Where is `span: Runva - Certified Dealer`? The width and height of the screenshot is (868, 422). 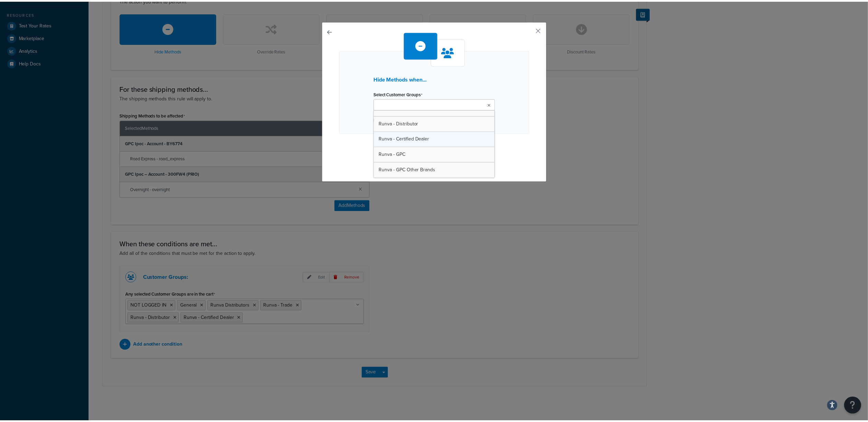
span: Runva - Certified Dealer is located at coordinates (407, 139).